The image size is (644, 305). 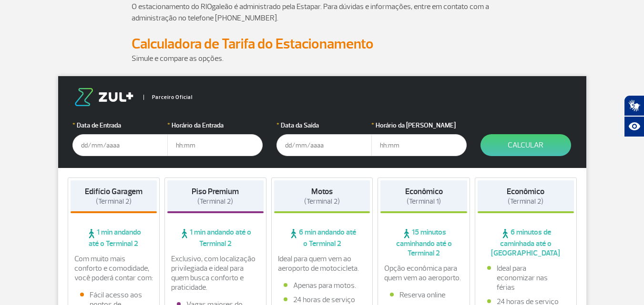 I want to click on span: (Terminal 1), so click(x=424, y=201).